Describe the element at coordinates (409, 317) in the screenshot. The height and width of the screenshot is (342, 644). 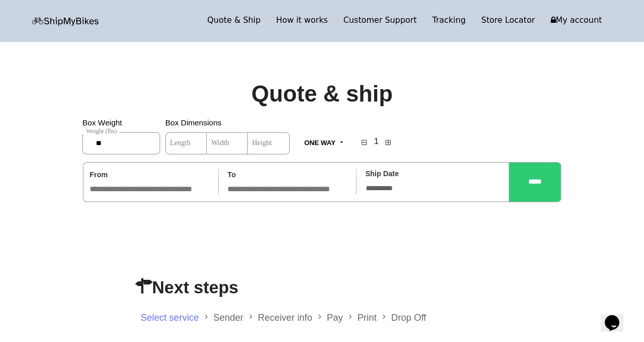
I see `li: Drop Off` at that location.